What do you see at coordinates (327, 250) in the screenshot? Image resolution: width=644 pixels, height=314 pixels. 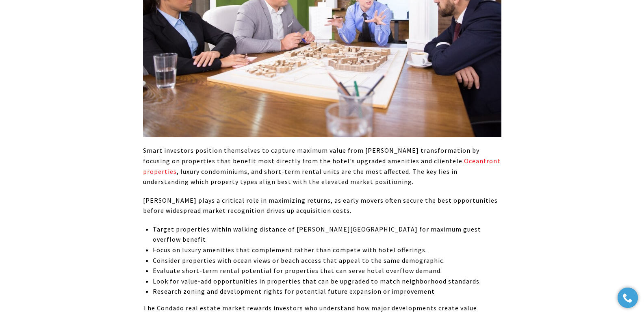 I see `p: Focus on luxury amenities that complement rather than compete with hotel offerings.` at bounding box center [327, 250].